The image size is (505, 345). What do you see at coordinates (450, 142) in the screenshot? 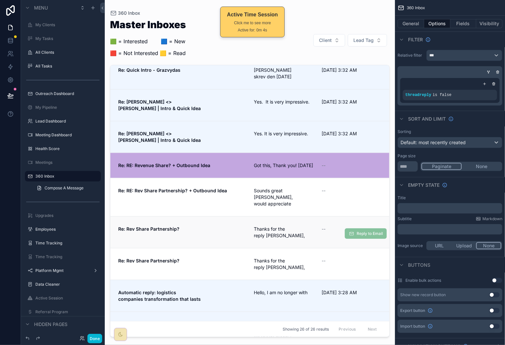
I see `button: Default: most recently created` at bounding box center [450, 142].